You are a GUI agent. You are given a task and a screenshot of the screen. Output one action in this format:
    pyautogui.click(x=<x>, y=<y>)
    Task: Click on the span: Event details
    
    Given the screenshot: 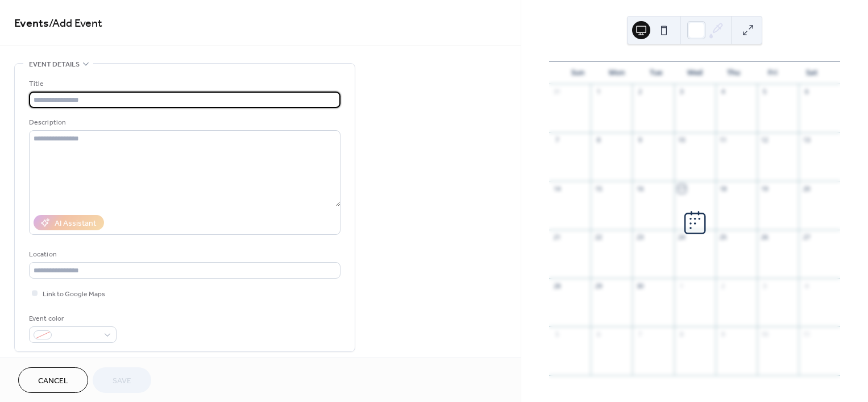 What is the action you would take?
    pyautogui.click(x=54, y=64)
    